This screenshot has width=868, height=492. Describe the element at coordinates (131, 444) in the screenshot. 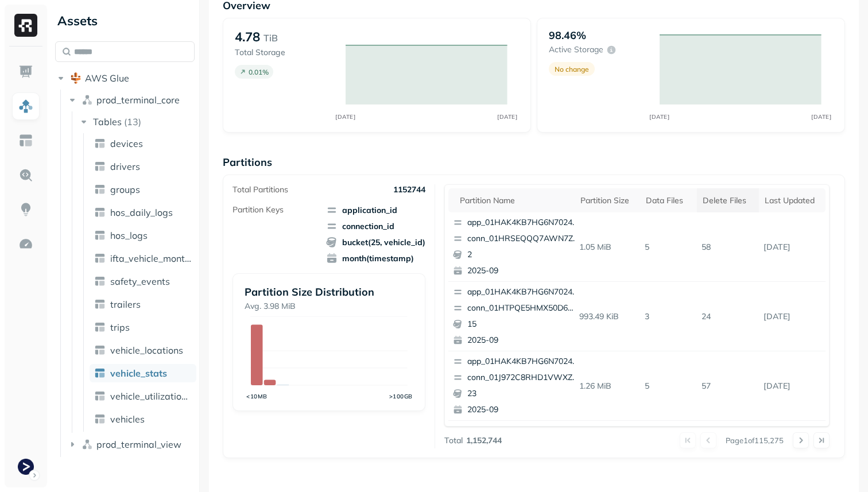

I see `button: prod_terminal_view` at that location.